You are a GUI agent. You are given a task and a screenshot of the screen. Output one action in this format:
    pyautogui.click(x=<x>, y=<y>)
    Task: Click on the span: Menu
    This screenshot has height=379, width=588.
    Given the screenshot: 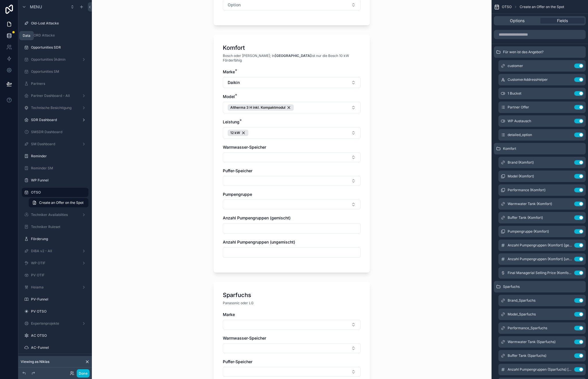 What is the action you would take?
    pyautogui.click(x=36, y=7)
    